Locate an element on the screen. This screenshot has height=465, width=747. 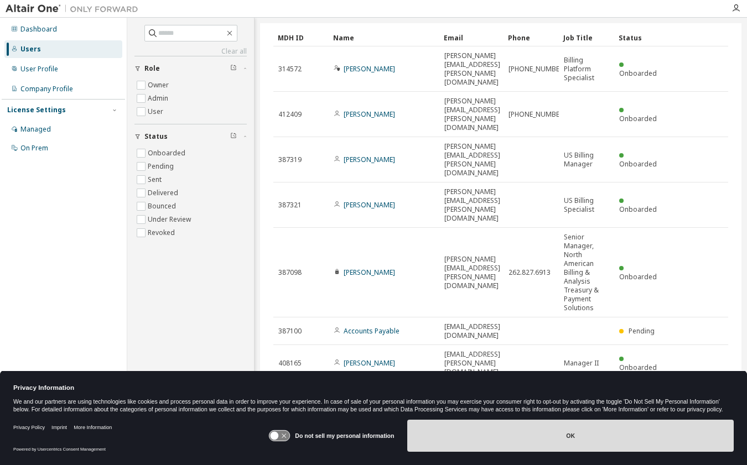
div: Dashboard is located at coordinates (39, 29).